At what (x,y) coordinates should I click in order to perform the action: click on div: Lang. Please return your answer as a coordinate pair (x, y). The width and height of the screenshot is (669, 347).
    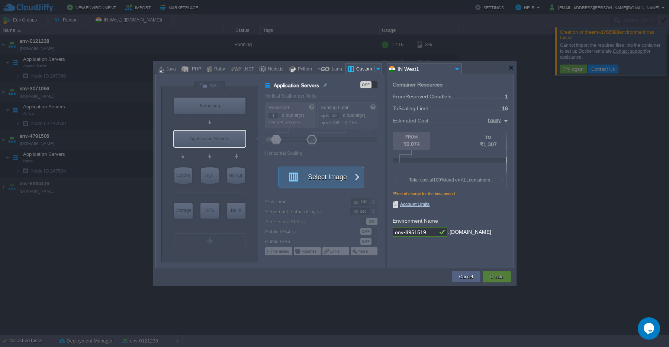
    Looking at the image, I should click on (336, 69).